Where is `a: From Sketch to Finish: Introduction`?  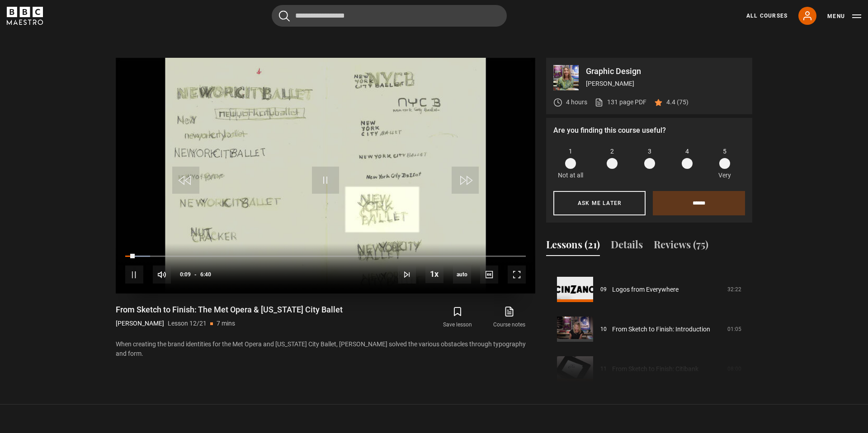 a: From Sketch to Finish: Introduction is located at coordinates (661, 329).